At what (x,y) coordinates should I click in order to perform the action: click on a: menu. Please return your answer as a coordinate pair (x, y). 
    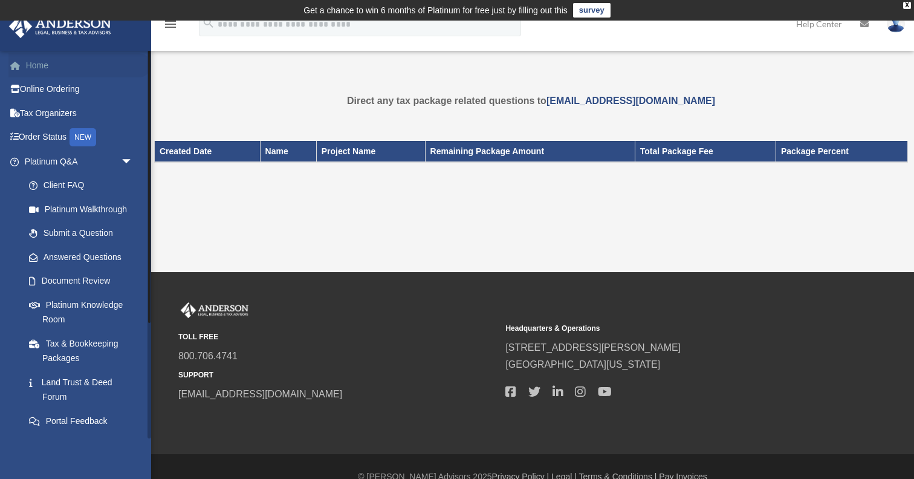
    Looking at the image, I should click on (170, 26).